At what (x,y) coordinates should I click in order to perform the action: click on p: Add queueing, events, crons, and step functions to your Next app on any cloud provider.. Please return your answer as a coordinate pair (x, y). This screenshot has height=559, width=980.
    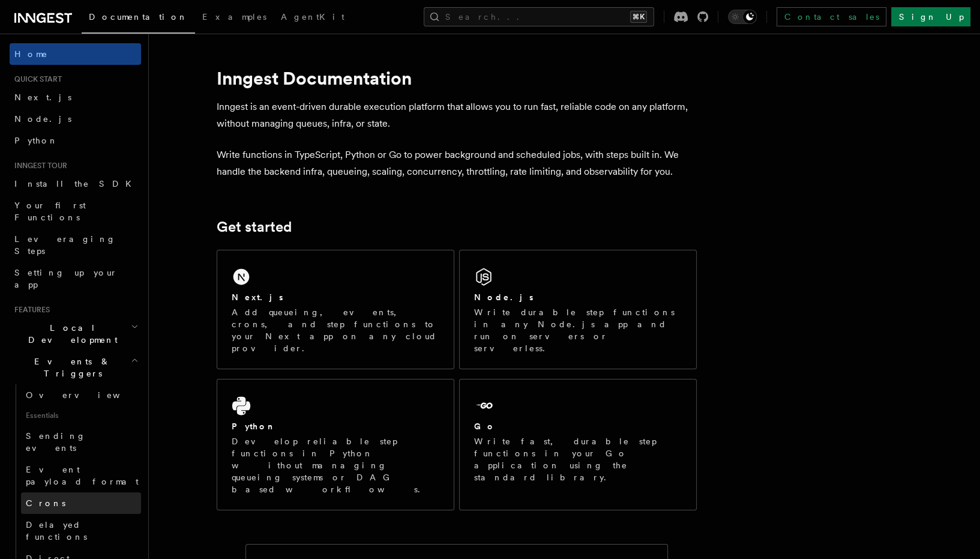
    Looking at the image, I should click on (336, 330).